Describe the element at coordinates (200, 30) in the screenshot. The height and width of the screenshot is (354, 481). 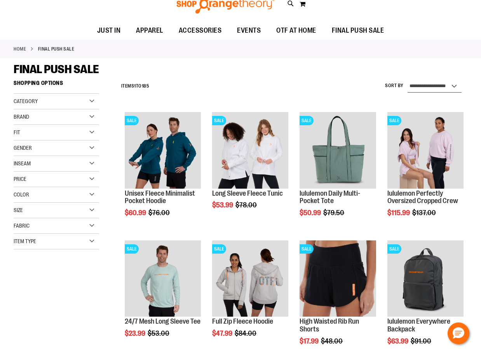
I see `span: ACCESSORIES` at that location.